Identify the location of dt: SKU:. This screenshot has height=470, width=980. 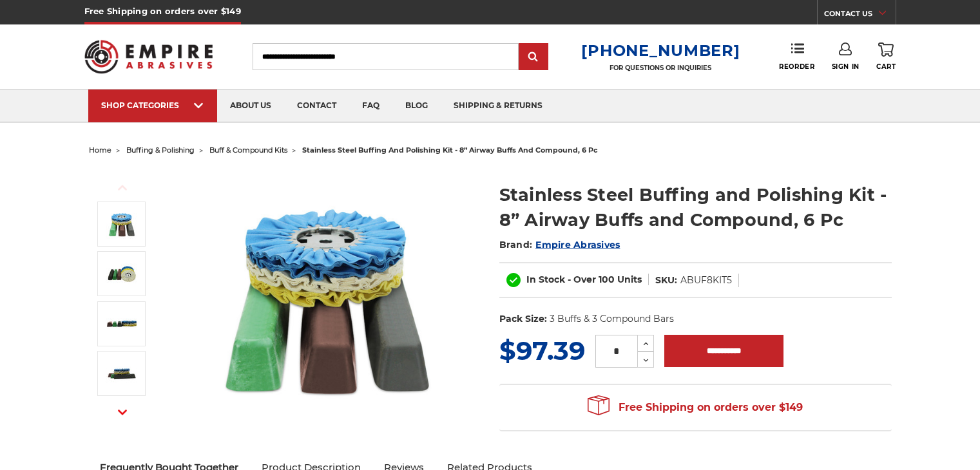
(666, 280).